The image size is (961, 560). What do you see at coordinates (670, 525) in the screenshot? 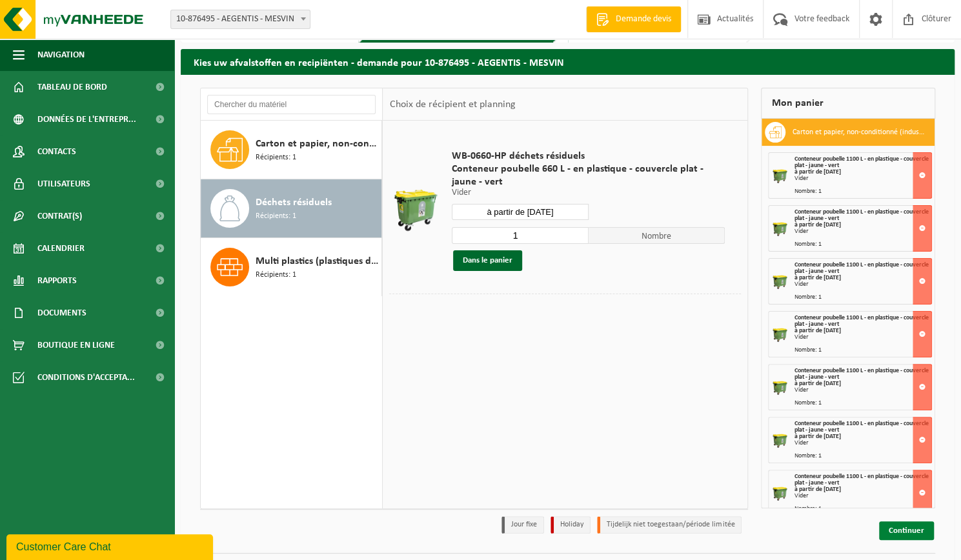
I see `li: Tijdelijk niet toegestaan/période limitée` at bounding box center [670, 525].